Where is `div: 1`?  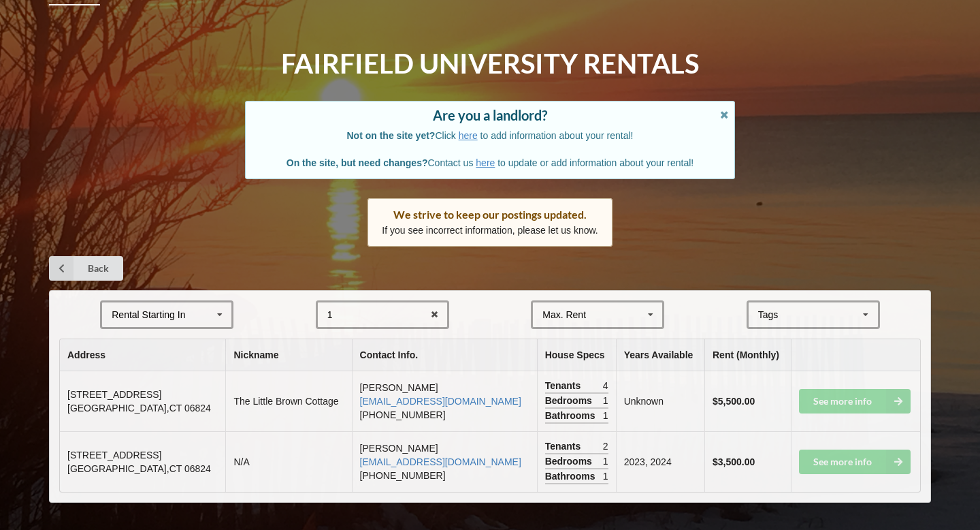
div: 1 is located at coordinates (330, 314).